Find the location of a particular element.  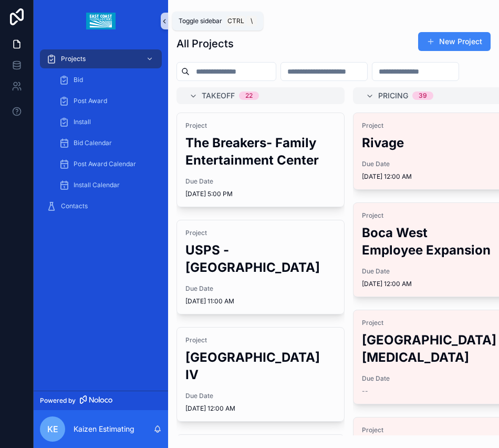

span: Install Calendar is located at coordinates (97, 185).